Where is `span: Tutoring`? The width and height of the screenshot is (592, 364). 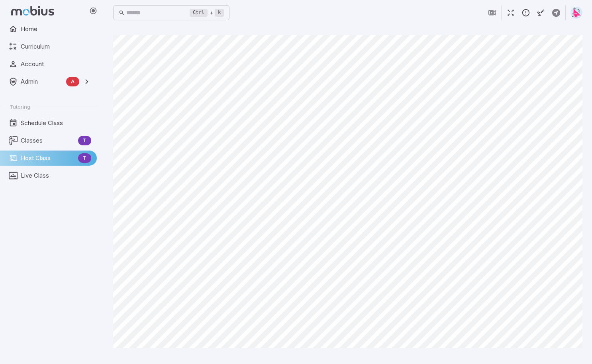
span: Tutoring is located at coordinates (20, 107).